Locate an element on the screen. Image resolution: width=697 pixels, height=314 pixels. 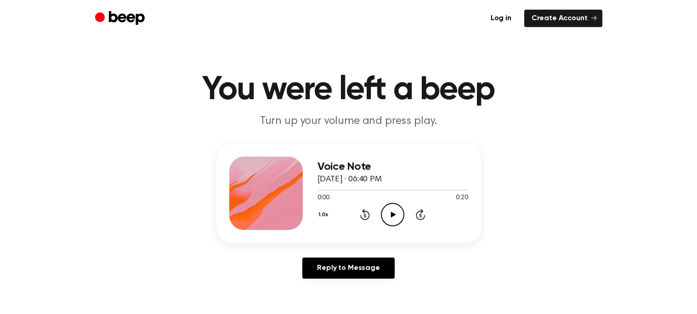
a: Reply to Message is located at coordinates (348, 268).